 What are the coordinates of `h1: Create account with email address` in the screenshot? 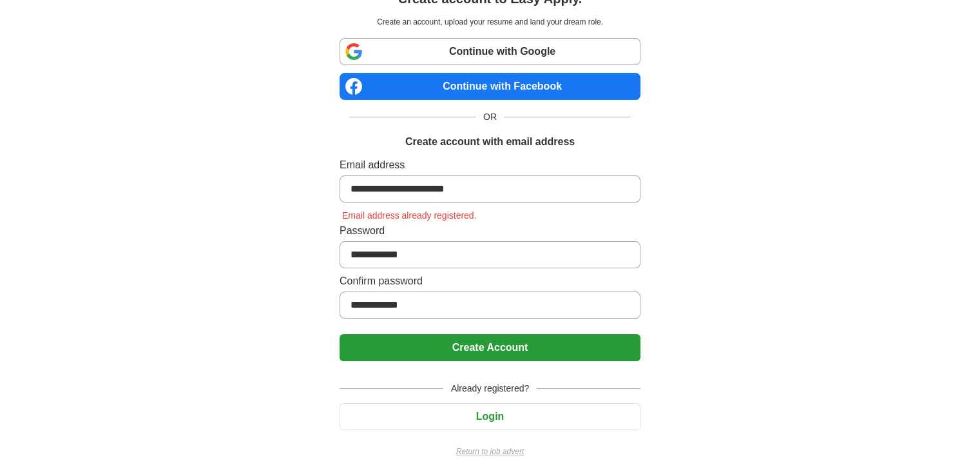 It's located at (490, 142).